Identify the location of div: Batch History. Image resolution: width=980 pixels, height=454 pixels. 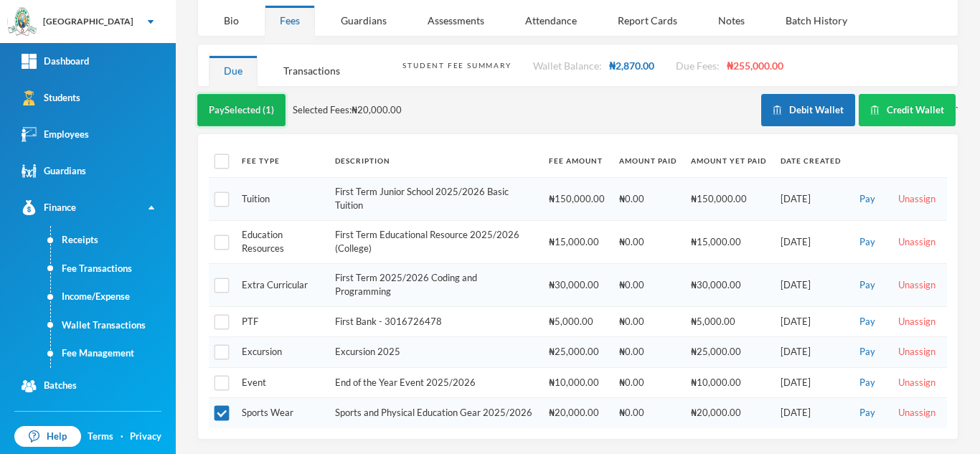
(816, 20).